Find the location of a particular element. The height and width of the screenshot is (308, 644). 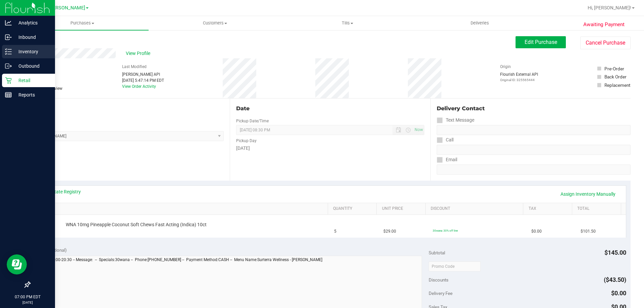

span: WNA 10mg Pineapple Coconut Soft Chews Fast Acting (Indica) 10ct is located at coordinates (136, 225).